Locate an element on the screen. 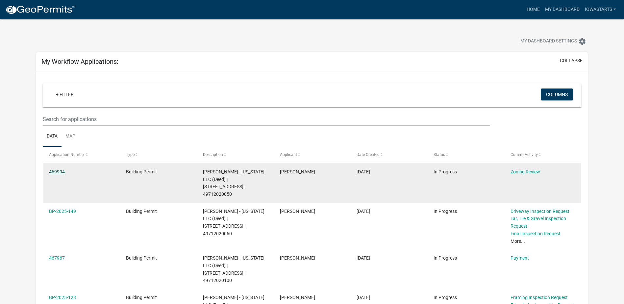  span: Status is located at coordinates (439, 154).